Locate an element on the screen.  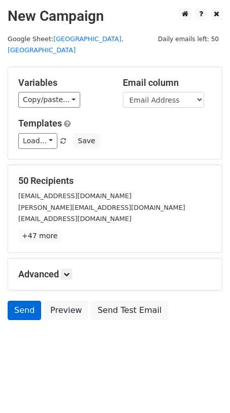
a: +47 more is located at coordinates (40, 236).